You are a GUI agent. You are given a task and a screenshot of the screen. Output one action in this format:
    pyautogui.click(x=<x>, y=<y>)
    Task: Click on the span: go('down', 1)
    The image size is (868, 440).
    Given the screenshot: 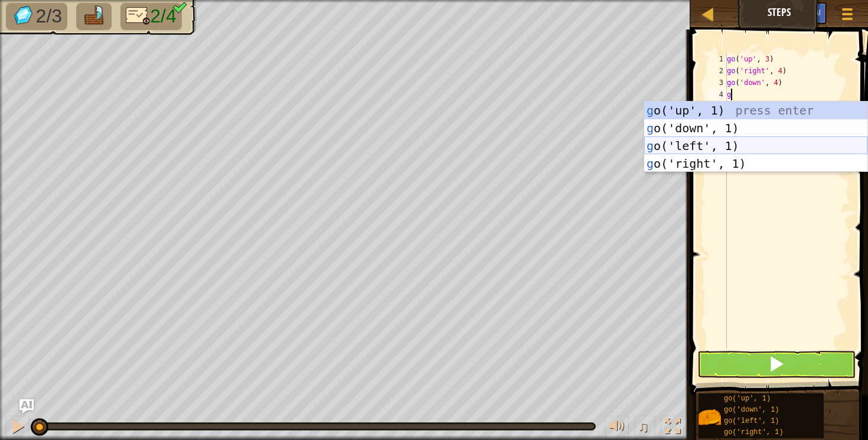 What is the action you would take?
    pyautogui.click(x=752, y=410)
    